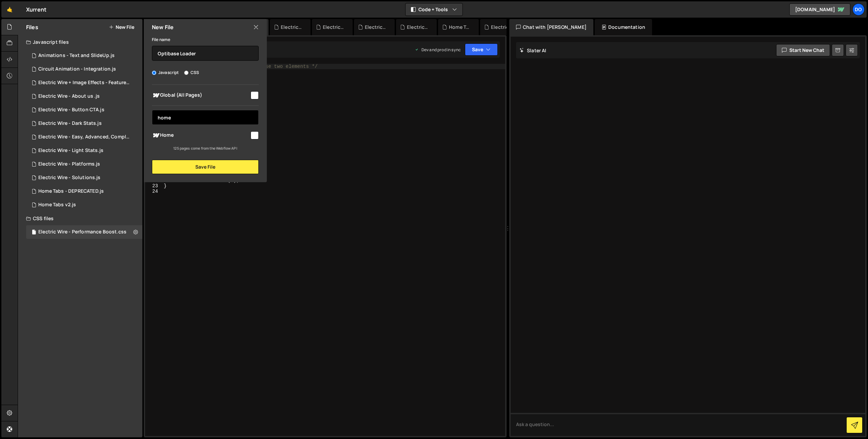  I want to click on span: Home, so click(201, 136).